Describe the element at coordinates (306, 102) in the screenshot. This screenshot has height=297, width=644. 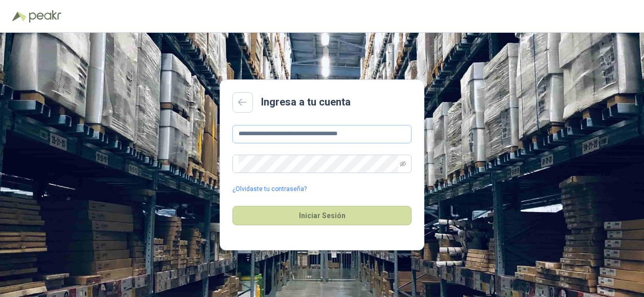
I see `h2: Ingresa a tu cuenta` at that location.